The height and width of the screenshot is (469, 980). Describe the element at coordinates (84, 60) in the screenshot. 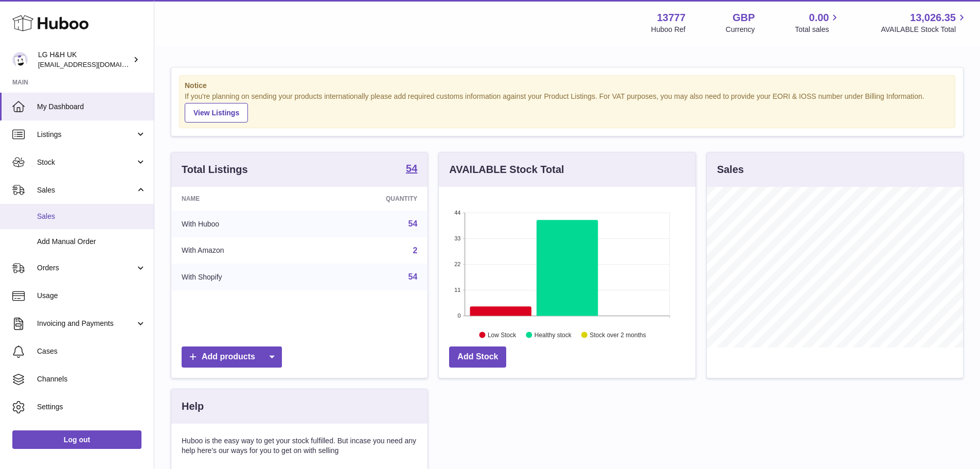

I see `div: LG H&H UK` at that location.